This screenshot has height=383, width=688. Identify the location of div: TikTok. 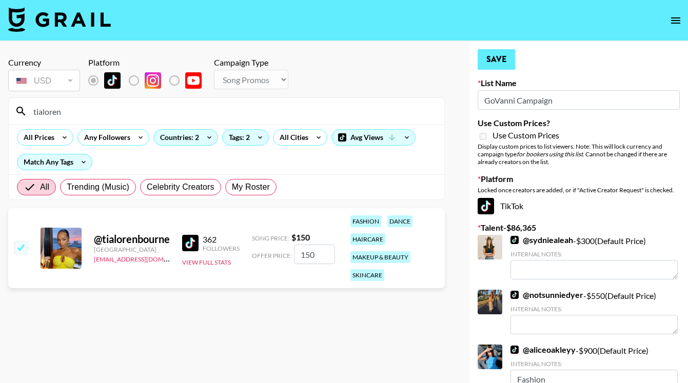
(579, 206).